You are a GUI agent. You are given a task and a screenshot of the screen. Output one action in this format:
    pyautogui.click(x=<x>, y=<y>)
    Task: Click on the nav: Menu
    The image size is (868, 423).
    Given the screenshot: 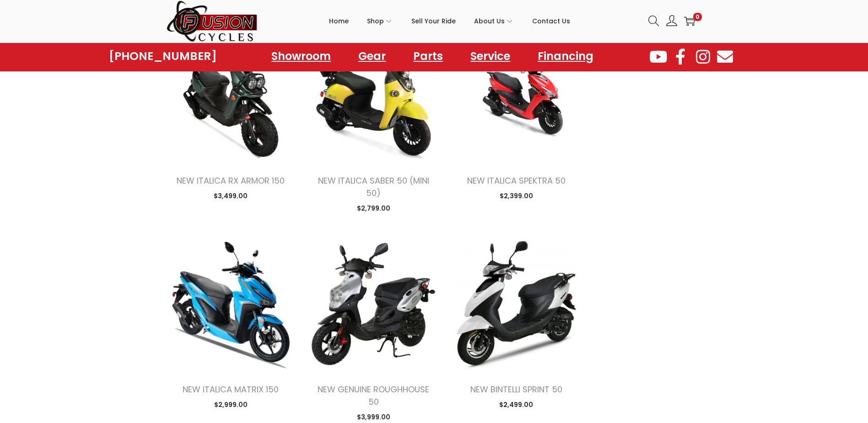 What is the action you would take?
    pyautogui.click(x=433, y=56)
    